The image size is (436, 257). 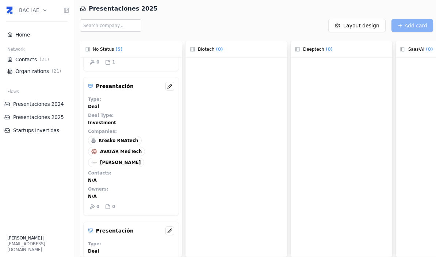 I want to click on p: Companies :, so click(x=102, y=131).